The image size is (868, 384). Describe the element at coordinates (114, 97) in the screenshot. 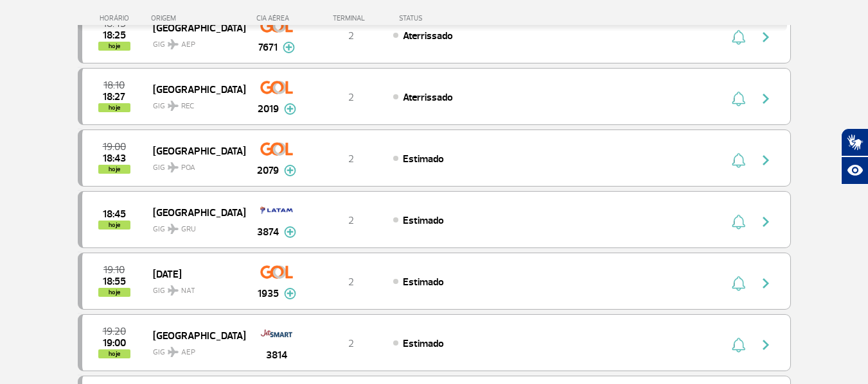

I see `span: 2025-09-28 18:27:58` at that location.